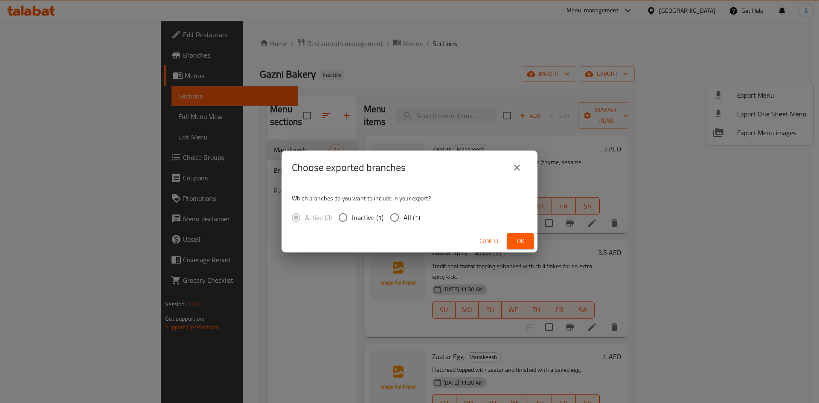 This screenshot has height=403, width=819. What do you see at coordinates (521, 241) in the screenshot?
I see `button: Ok` at bounding box center [521, 241].